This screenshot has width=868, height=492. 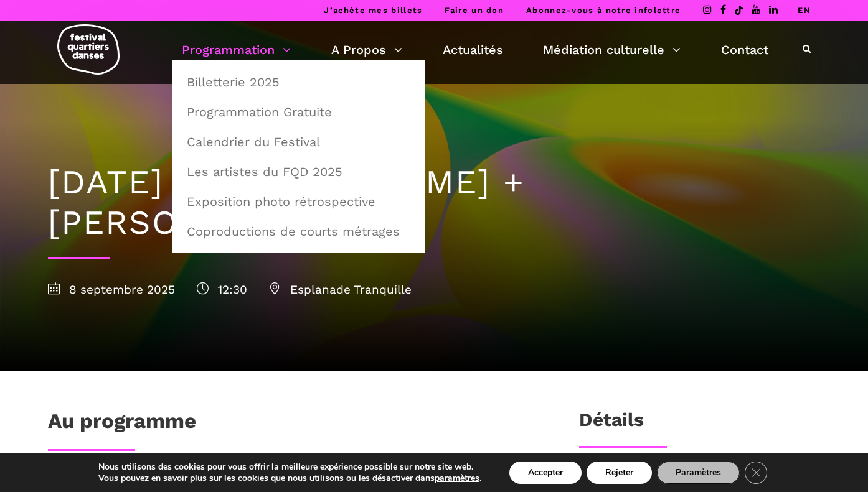 What do you see at coordinates (457, 478) in the screenshot?
I see `button: paramètres` at bounding box center [457, 478].